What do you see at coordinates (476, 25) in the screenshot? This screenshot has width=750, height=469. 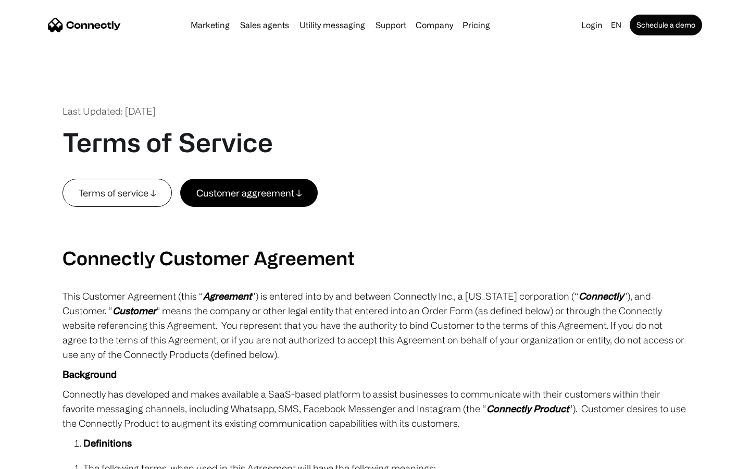 I see `a: Pricing` at bounding box center [476, 25].